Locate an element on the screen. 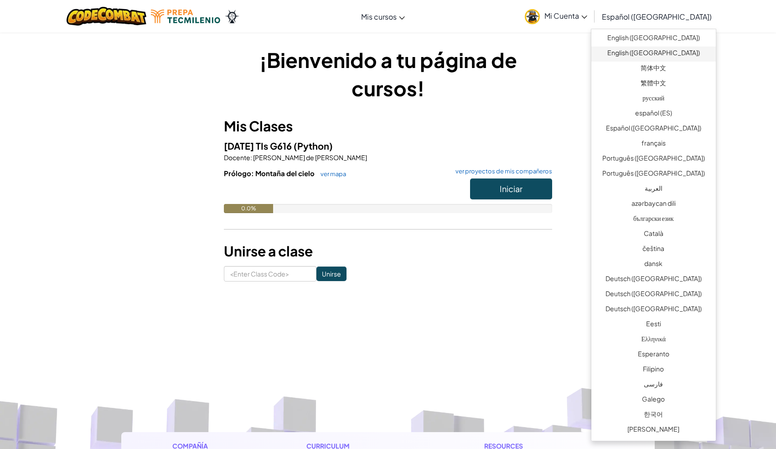 This screenshot has height=449, width=776. a: български език is located at coordinates (653, 219).